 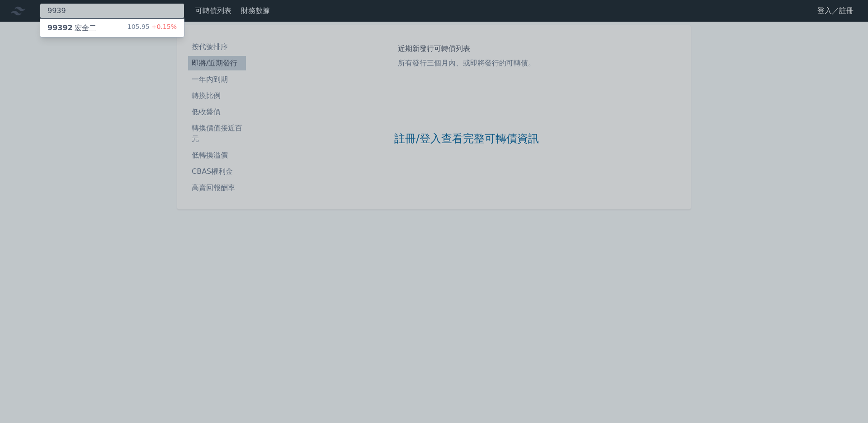 What do you see at coordinates (112, 28) in the screenshot?
I see `a: 99392宏全二 105.95+0.15%` at bounding box center [112, 28].